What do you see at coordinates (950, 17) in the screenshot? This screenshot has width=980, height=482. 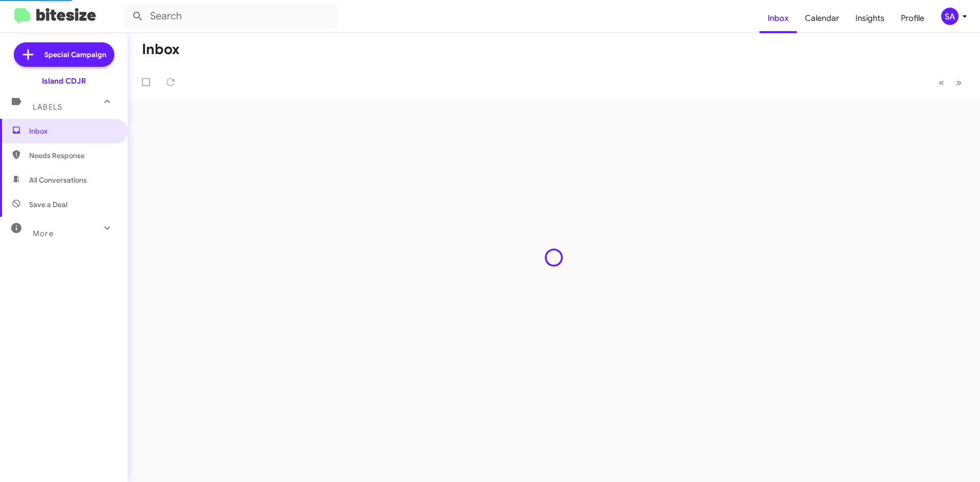 I see `div: SA` at bounding box center [950, 17].